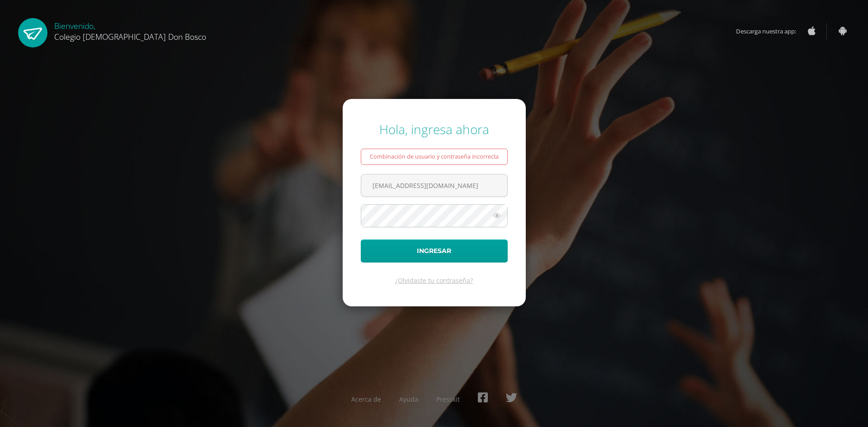 This screenshot has width=868, height=427. I want to click on a: Acerca de, so click(366, 399).